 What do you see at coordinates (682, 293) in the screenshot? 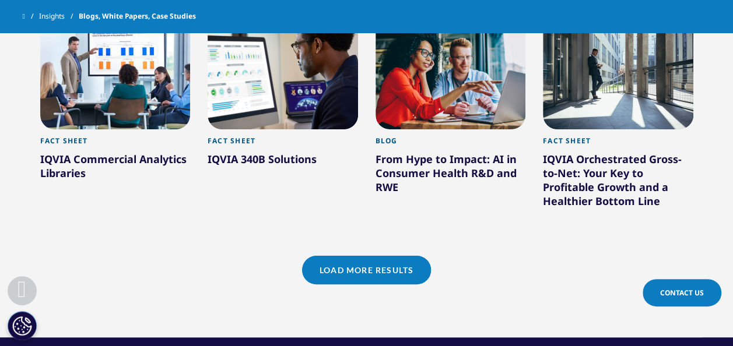
I see `span: Contact Us` at bounding box center [682, 293].